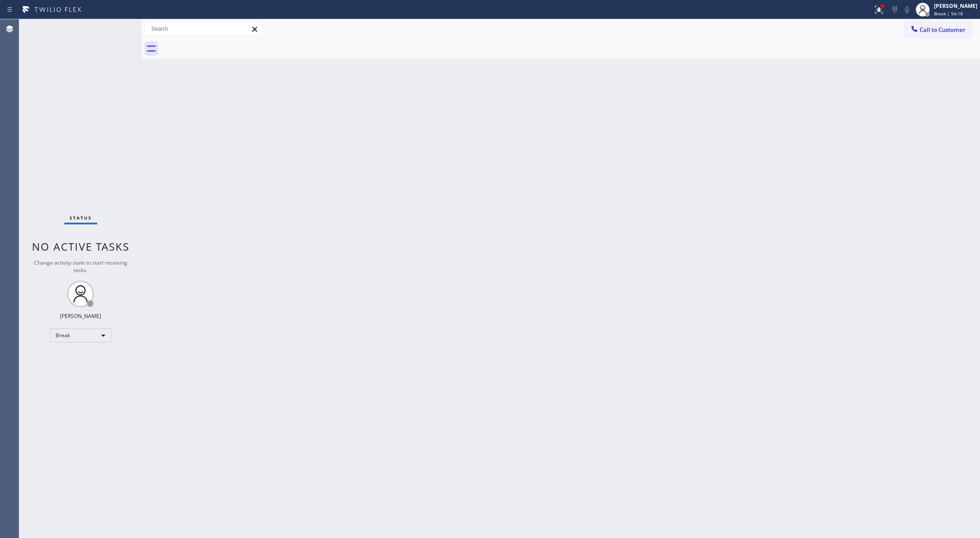 This screenshot has height=538, width=980. Describe the element at coordinates (907, 9) in the screenshot. I see `button: Mute` at that location.